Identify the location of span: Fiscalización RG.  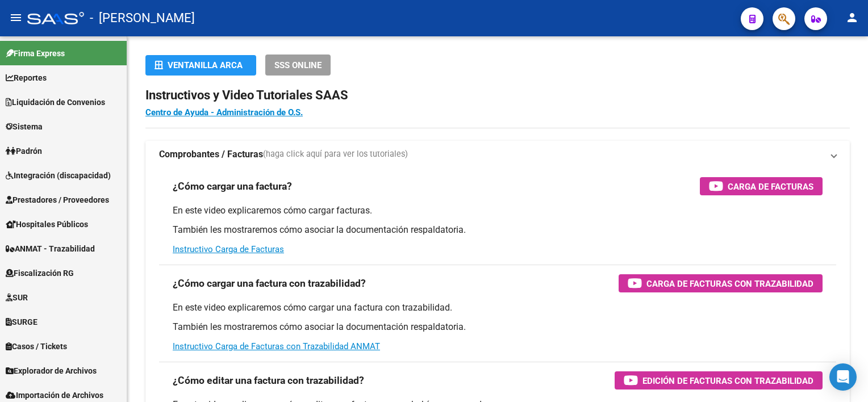
(40, 273).